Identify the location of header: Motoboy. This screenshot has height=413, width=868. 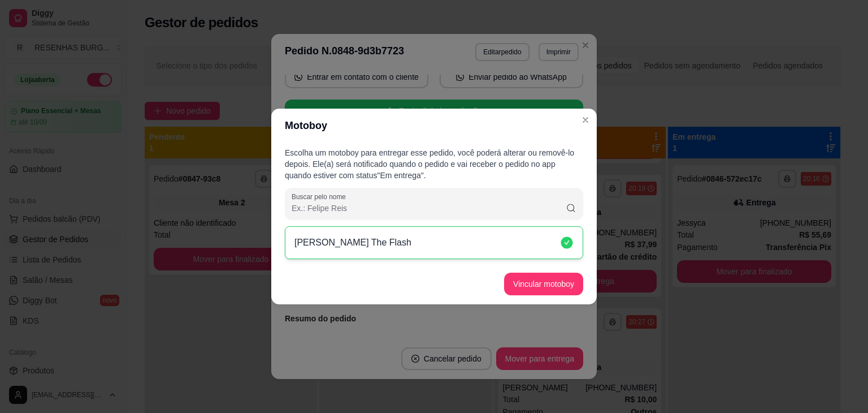
(434, 126).